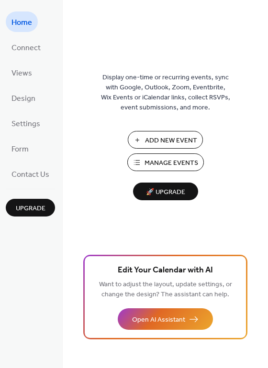  What do you see at coordinates (165, 271) in the screenshot?
I see `span: Edit Your Calendar with AI` at bounding box center [165, 271].